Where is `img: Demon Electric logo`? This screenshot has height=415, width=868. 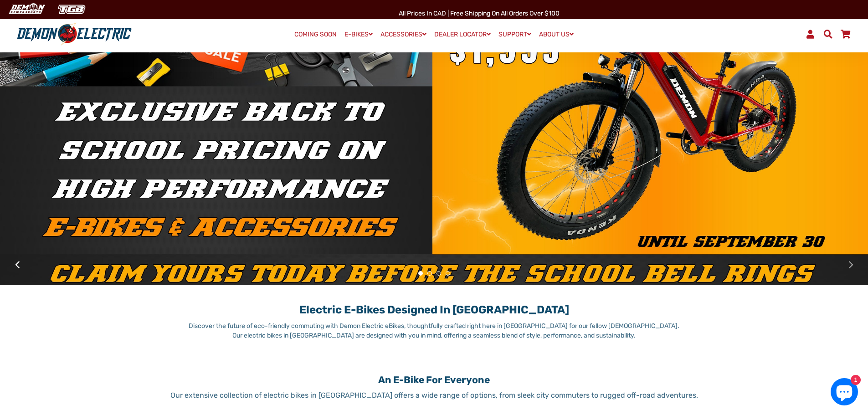
img: Demon Electric logo is located at coordinates (75, 34).